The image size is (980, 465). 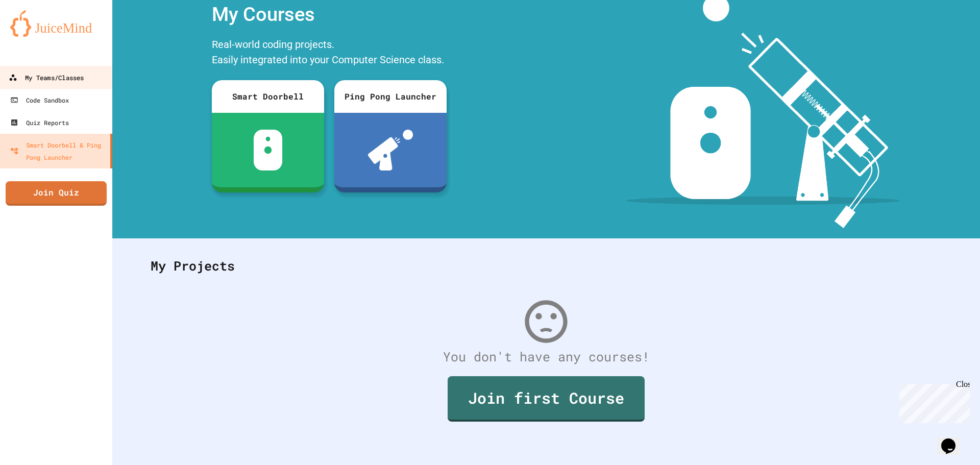 I want to click on div: You don't have any courses!, so click(x=547, y=357).